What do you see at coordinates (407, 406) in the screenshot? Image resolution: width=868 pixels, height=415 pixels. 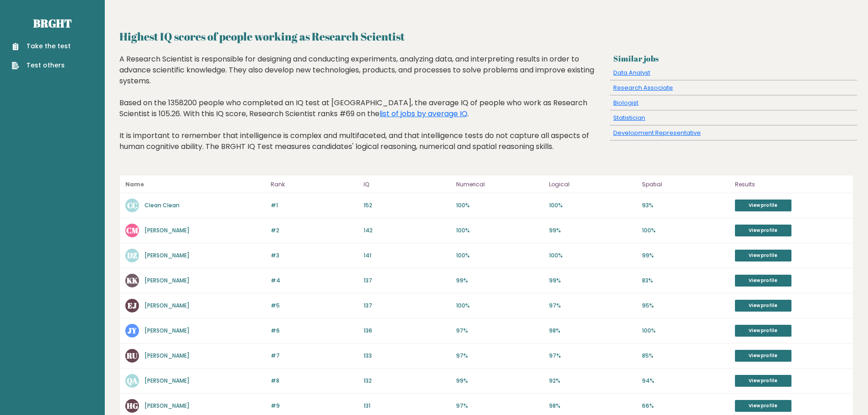 I see `p: 131` at bounding box center [407, 406].